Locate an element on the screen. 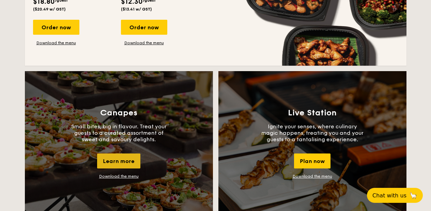 The width and height of the screenshot is (431, 211). h3: Canapes is located at coordinates (119, 113).